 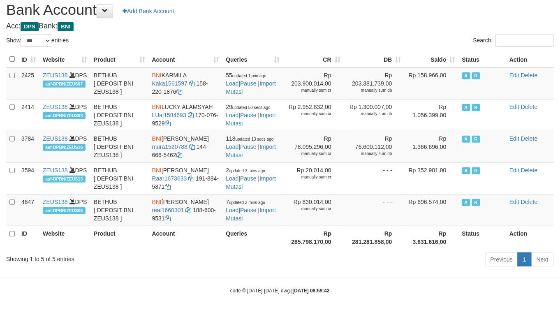 I want to click on td: Rp 696.574,00, so click(x=432, y=210).